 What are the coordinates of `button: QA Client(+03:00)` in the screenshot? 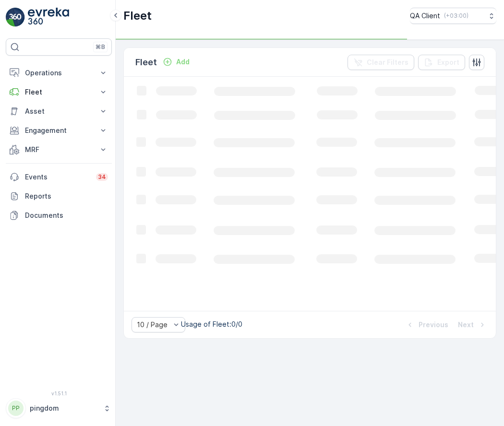 It's located at (453, 16).